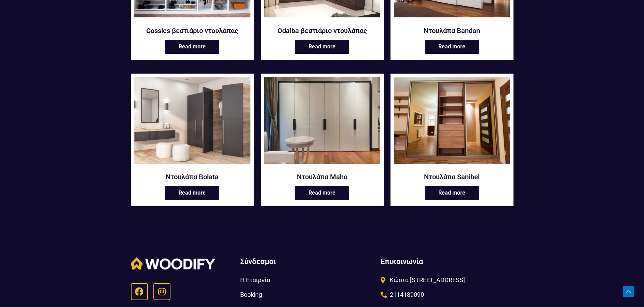 Image resolution: width=644 pixels, height=307 pixels. Describe the element at coordinates (192, 47) in the screenshot. I see `a: Read more about “Cossies βεστιάριο ντουλάπας”` at that location.